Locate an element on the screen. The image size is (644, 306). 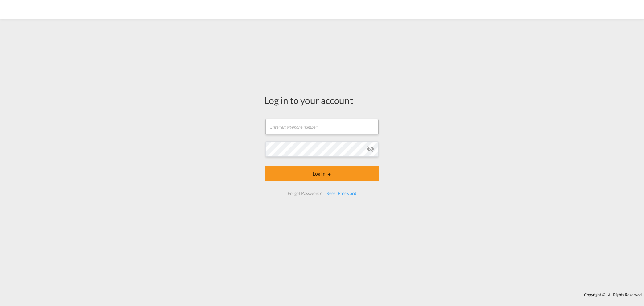
div: Reset Password is located at coordinates (341, 194).